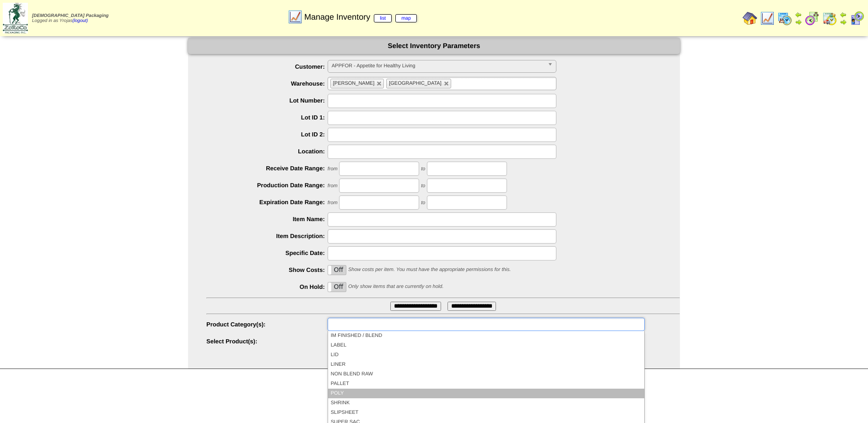  Describe the element at coordinates (486, 384) in the screenshot. I see `li: PALLET` at that location.